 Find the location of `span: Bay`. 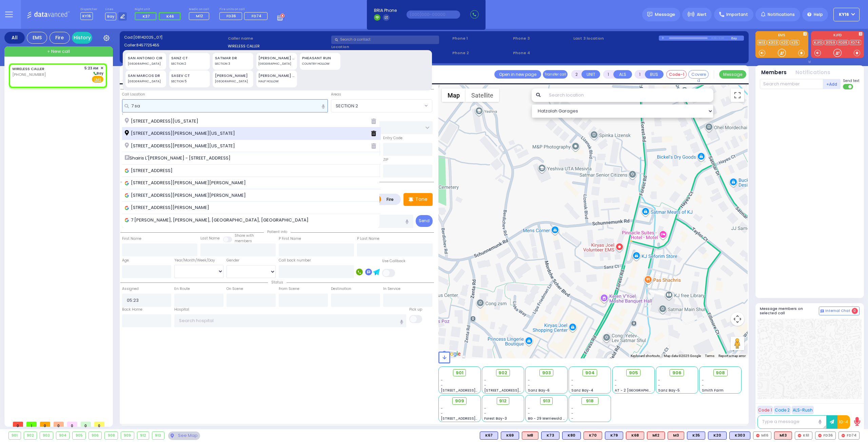

span: Bay is located at coordinates (98, 73).